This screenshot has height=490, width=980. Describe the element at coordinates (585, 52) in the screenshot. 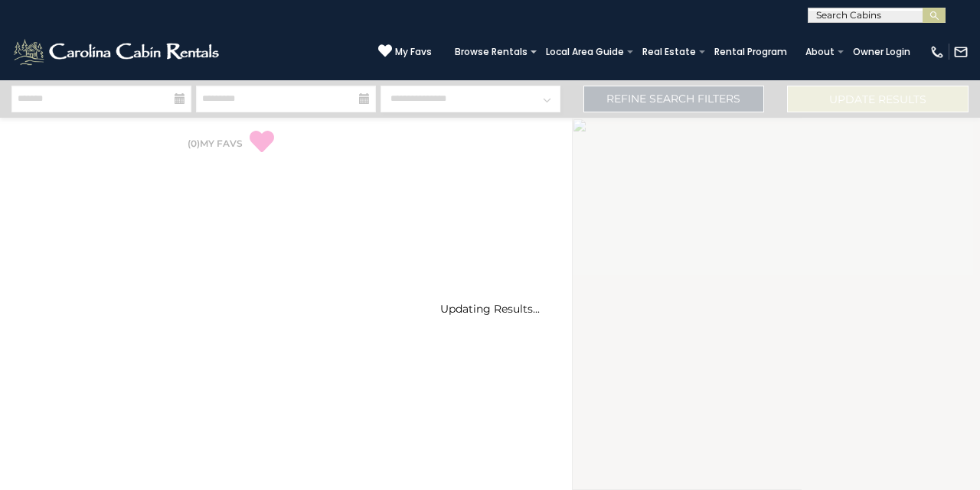

I see `a: Local Area Guide` at that location.